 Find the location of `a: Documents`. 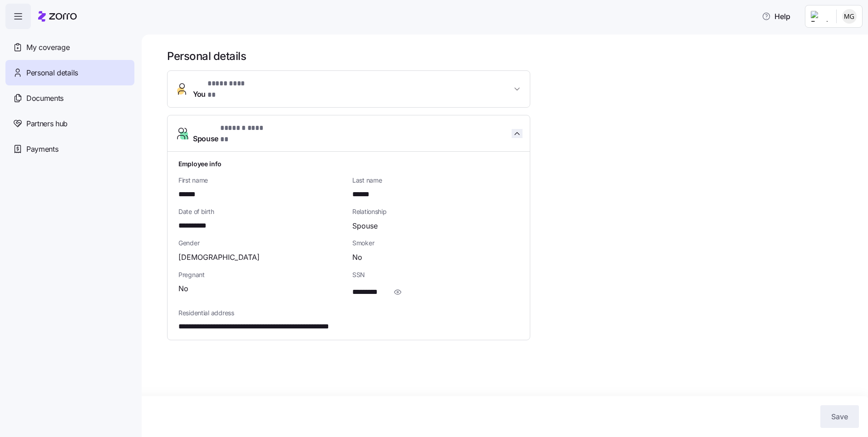

a: Documents is located at coordinates (70, 98).